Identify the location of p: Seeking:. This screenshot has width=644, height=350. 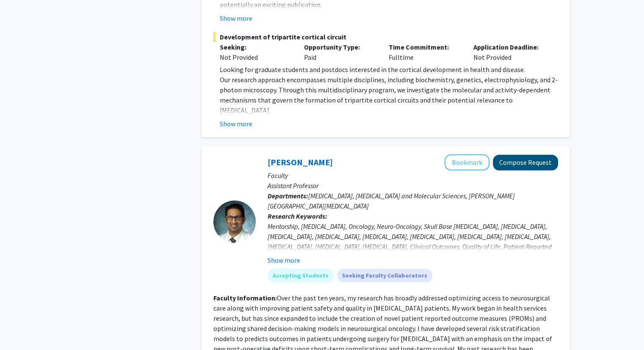
(255, 47).